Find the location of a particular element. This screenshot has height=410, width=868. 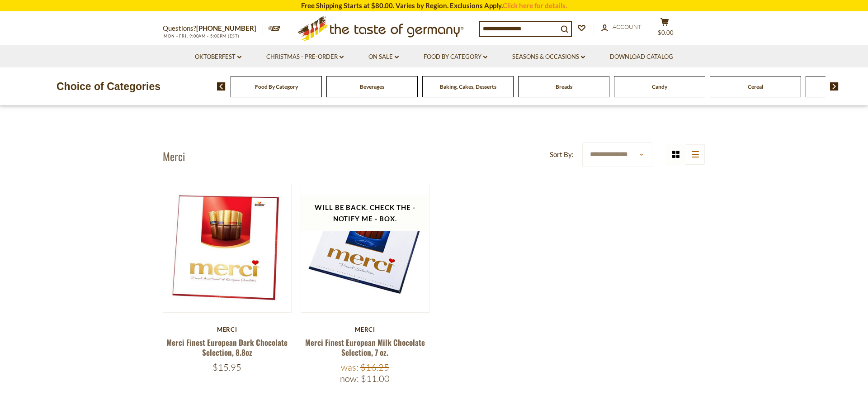

span: Cereal is located at coordinates (755, 86).